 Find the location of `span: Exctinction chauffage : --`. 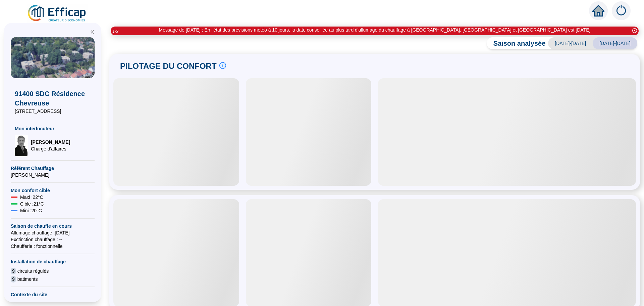

span: Exctinction chauffage : -- is located at coordinates (53, 239).